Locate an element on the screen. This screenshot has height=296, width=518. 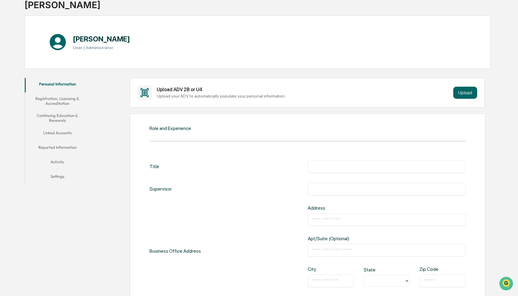
div: Upload ADV 2B or U4 is located at coordinates (304, 89).